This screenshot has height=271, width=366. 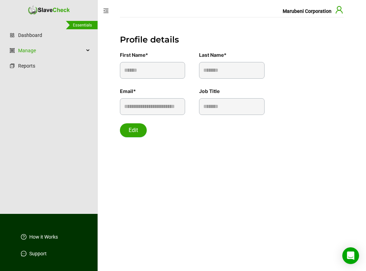 What do you see at coordinates (136, 55) in the screenshot?
I see `label: First Name*` at bounding box center [136, 55].